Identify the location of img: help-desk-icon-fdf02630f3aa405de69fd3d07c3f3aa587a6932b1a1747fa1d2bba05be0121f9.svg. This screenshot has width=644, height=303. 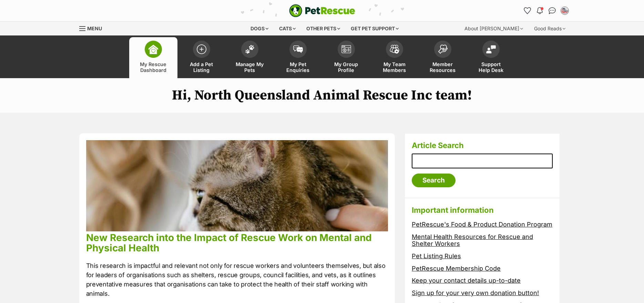
(491, 49).